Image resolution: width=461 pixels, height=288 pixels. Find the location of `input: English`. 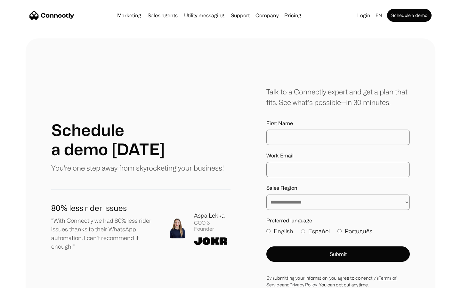

input: English is located at coordinates (268, 231).